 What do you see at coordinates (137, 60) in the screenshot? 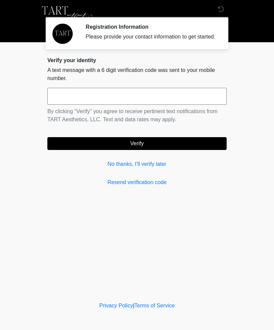
I see `h2: Verify your identity` at bounding box center [137, 60].